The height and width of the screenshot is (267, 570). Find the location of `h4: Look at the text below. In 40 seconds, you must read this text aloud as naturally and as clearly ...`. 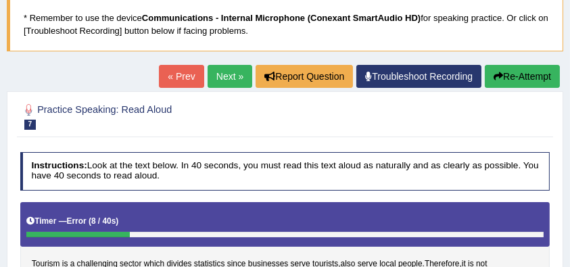

h4: Look at the text below. In 40 seconds, you must read this text aloud as naturally and as clearly ... is located at coordinates (285, 171).